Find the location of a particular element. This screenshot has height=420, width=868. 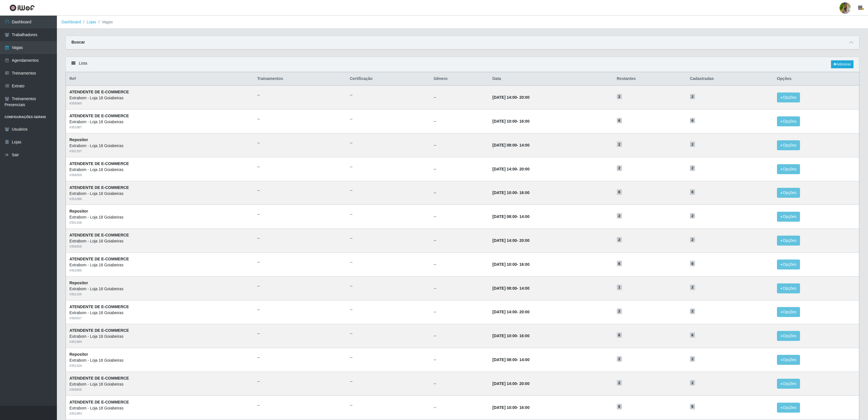

div: # 351107 is located at coordinates (160, 151).